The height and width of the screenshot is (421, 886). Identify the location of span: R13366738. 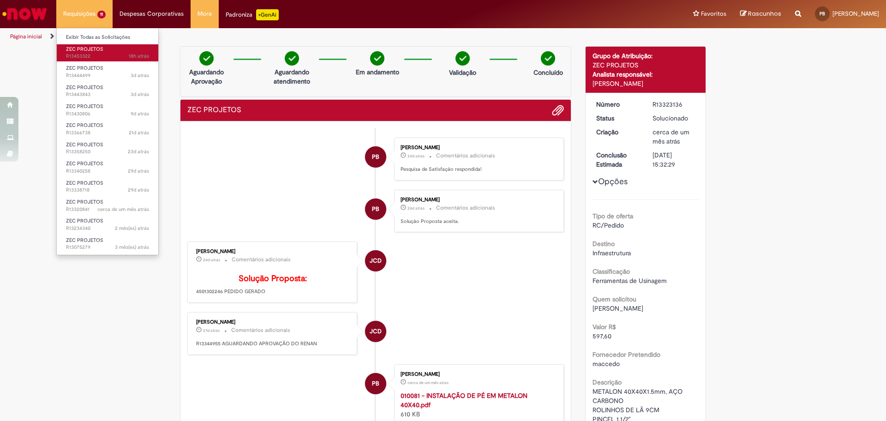
(107, 133).